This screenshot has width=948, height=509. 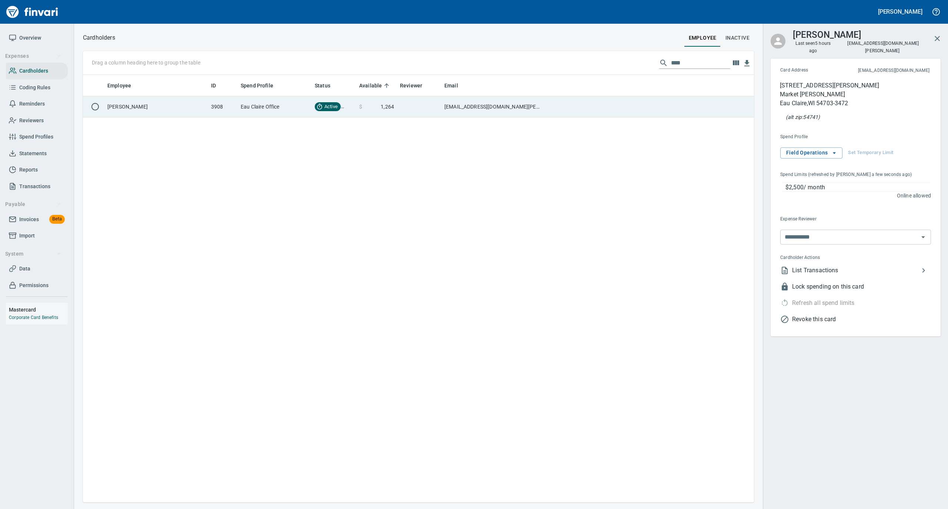 What do you see at coordinates (37, 236) in the screenshot?
I see `a: Import` at bounding box center [37, 236].